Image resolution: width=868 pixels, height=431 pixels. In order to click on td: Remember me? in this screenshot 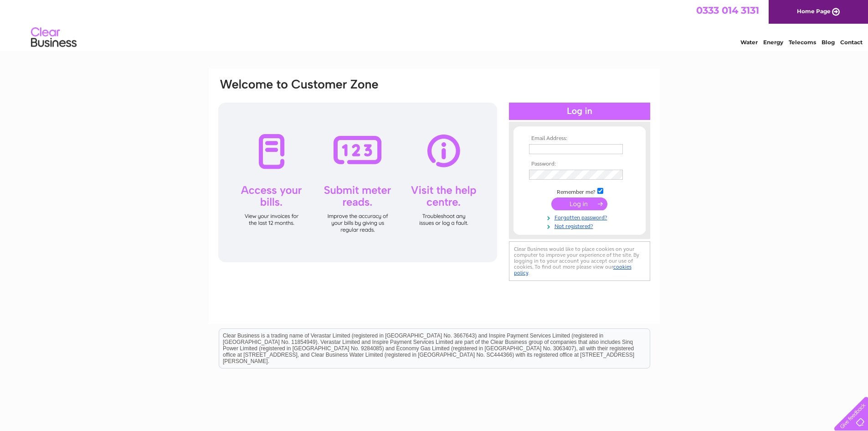, I will do `click(580, 191)`.